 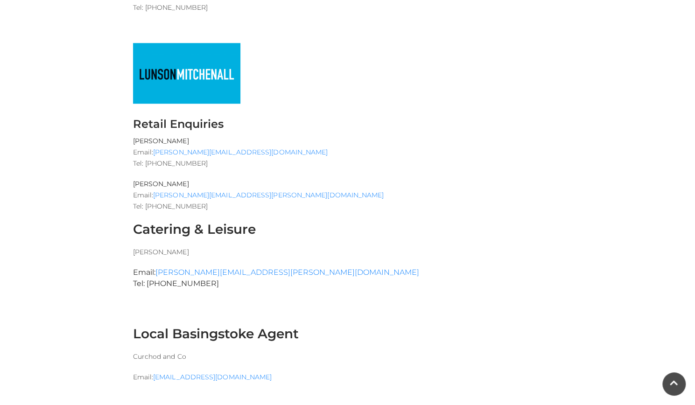 I want to click on h4: Retail Enquiries, so click(x=348, y=117).